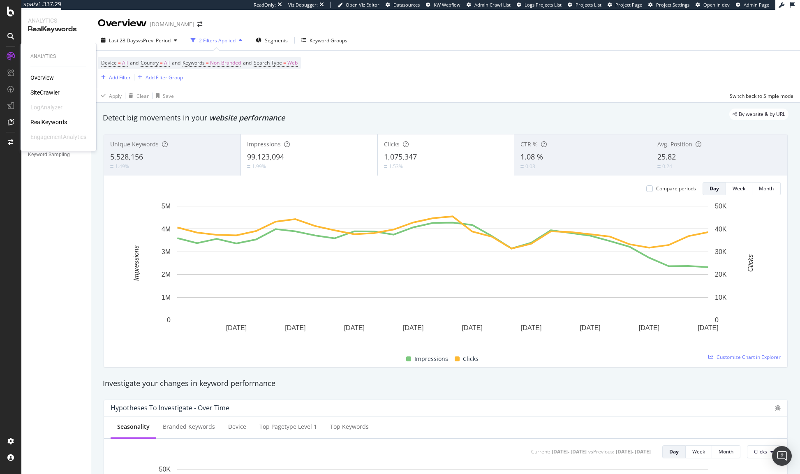 This screenshot has width=800, height=474. What do you see at coordinates (247, 62) in the screenshot?
I see `span: and` at bounding box center [247, 62].